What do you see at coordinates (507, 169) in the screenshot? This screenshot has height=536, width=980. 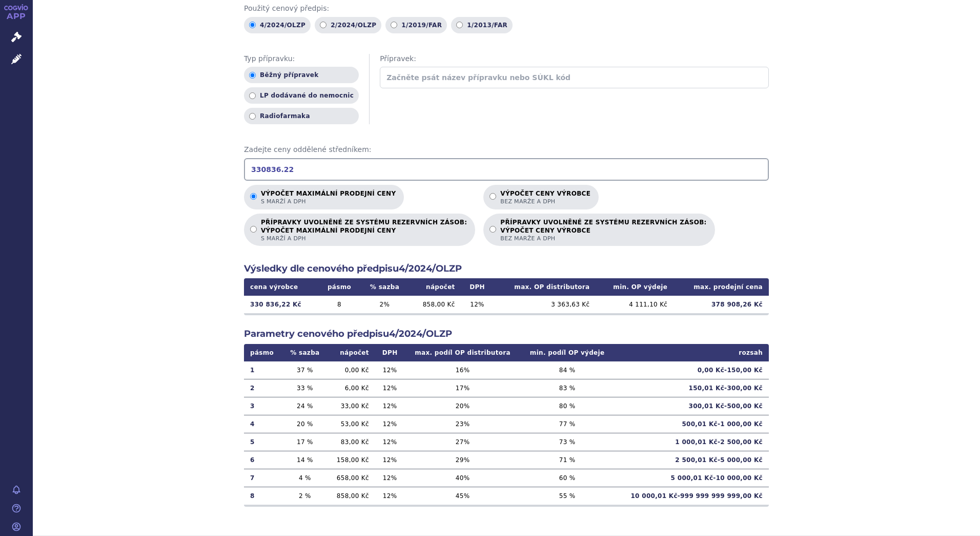 I see `input: Zadejte ceny oddělené středníkem` at bounding box center [507, 169].